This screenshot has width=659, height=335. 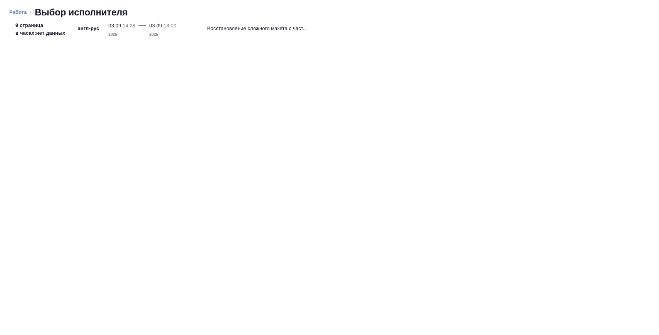 I want to click on p: 18:00, so click(x=170, y=25).